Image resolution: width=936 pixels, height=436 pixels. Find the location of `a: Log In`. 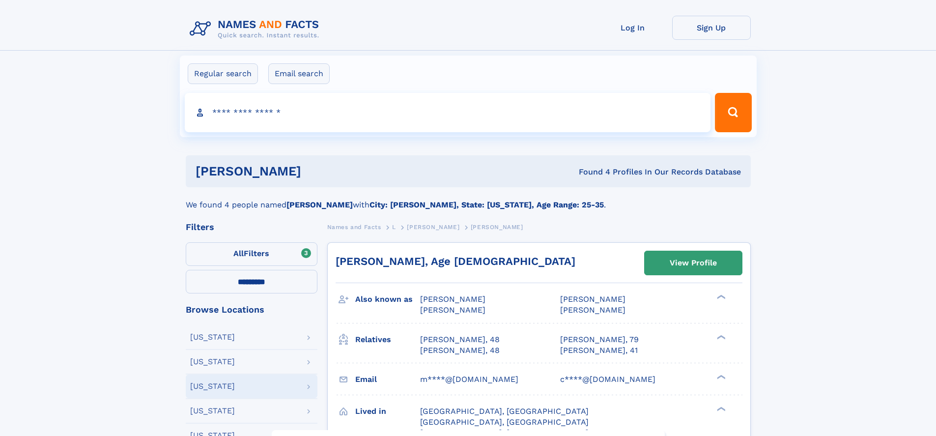

a: Log In is located at coordinates (633, 28).